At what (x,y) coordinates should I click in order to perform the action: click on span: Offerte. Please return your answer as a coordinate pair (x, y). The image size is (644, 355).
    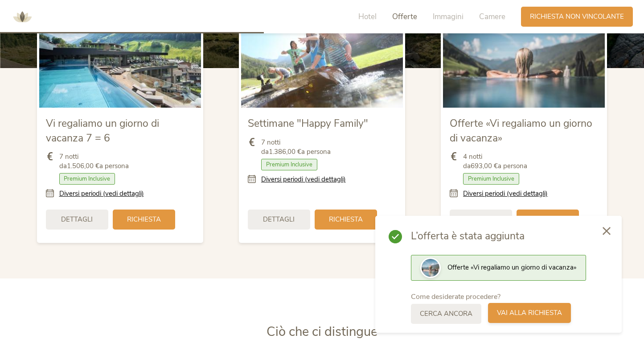
    Looking at the image, I should click on (405, 16).